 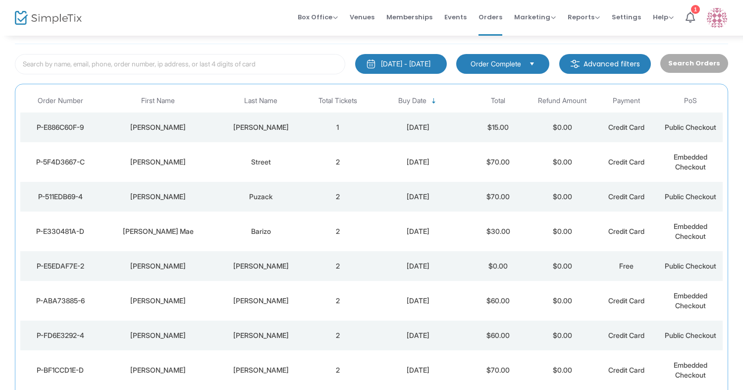 I want to click on div: Laura, so click(x=158, y=197).